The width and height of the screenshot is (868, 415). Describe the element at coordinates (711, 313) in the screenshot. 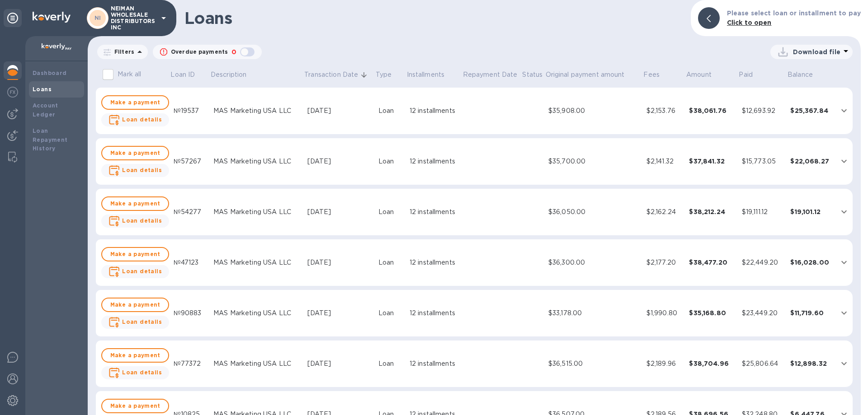

I see `div: $35,168.80` at that location.